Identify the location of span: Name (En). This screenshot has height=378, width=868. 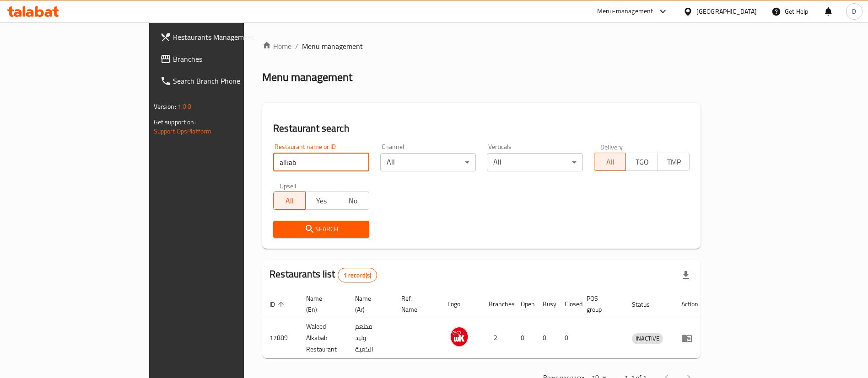
(321, 304).